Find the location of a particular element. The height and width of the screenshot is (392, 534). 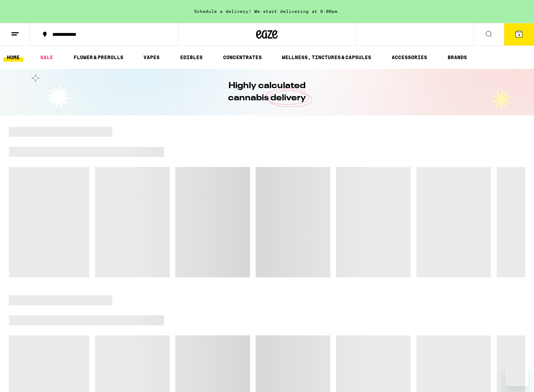

a: SALE is located at coordinates (46, 57).